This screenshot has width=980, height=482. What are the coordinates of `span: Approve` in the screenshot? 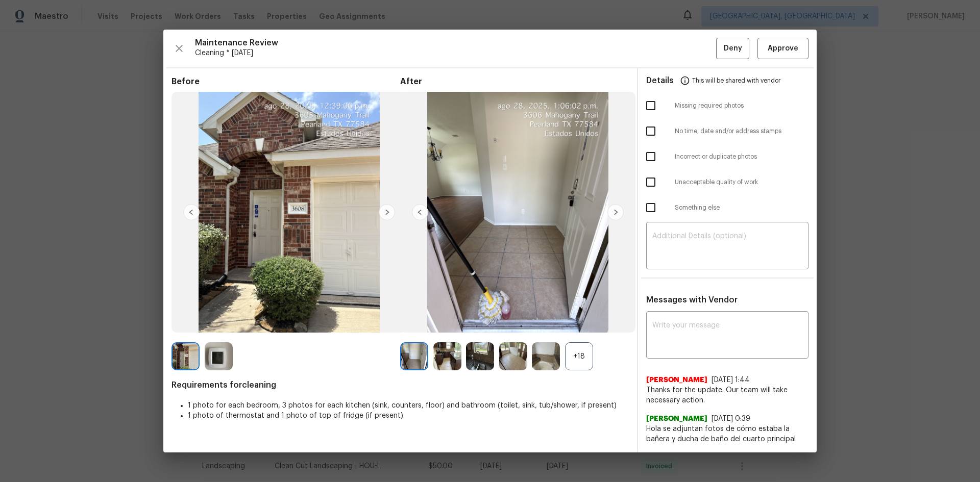 It's located at (783, 49).